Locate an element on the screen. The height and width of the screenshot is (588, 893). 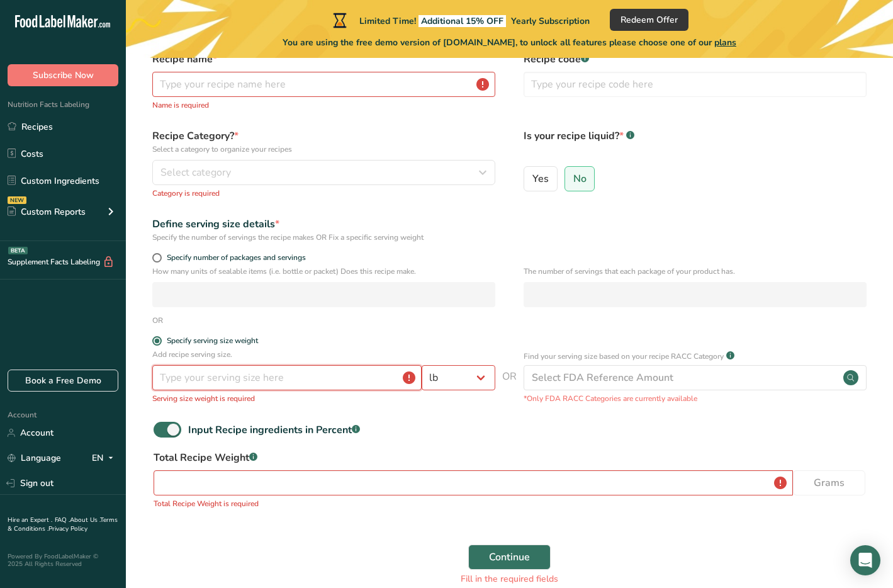
span: No is located at coordinates (580, 178).